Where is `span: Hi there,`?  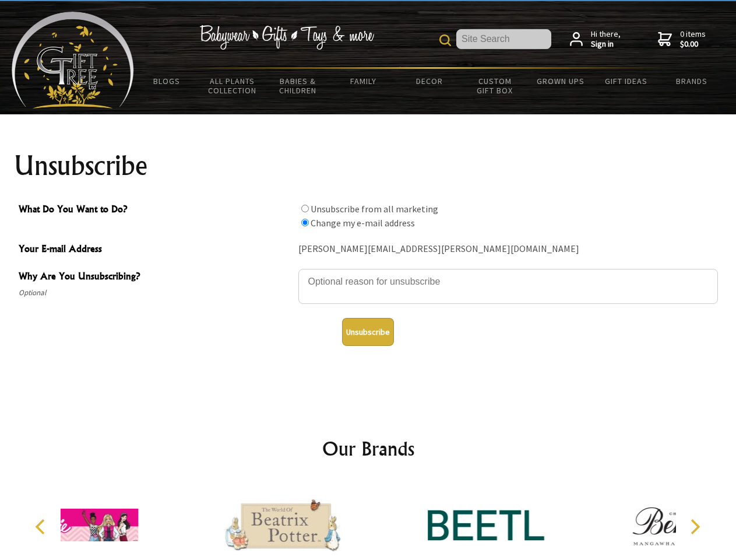 span: Hi there, is located at coordinates (606, 39).